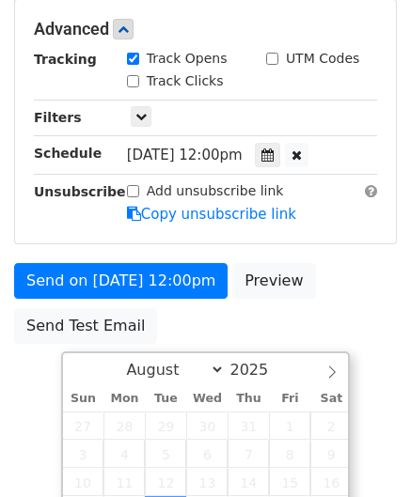 The height and width of the screenshot is (497, 411). Describe the element at coordinates (86, 326) in the screenshot. I see `a: Send Test Email` at that location.